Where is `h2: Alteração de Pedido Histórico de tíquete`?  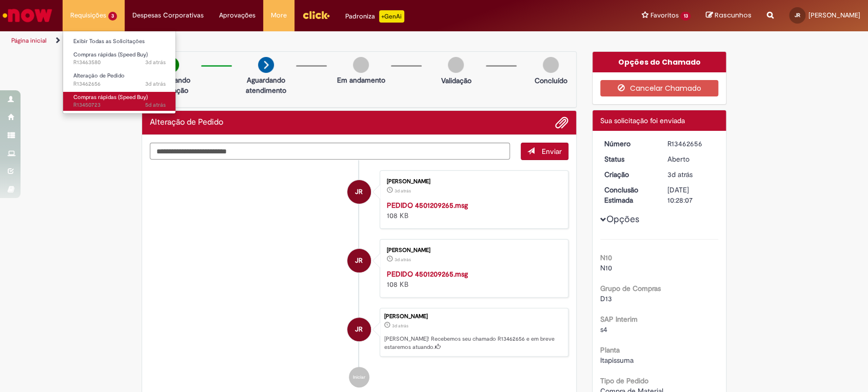 h2: Alteração de Pedido Histórico de tíquete is located at coordinates (186, 123).